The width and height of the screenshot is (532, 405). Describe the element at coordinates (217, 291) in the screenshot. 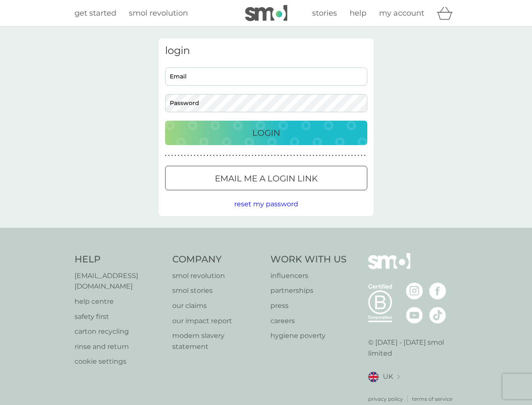

I see `p: smol stories` at that location.